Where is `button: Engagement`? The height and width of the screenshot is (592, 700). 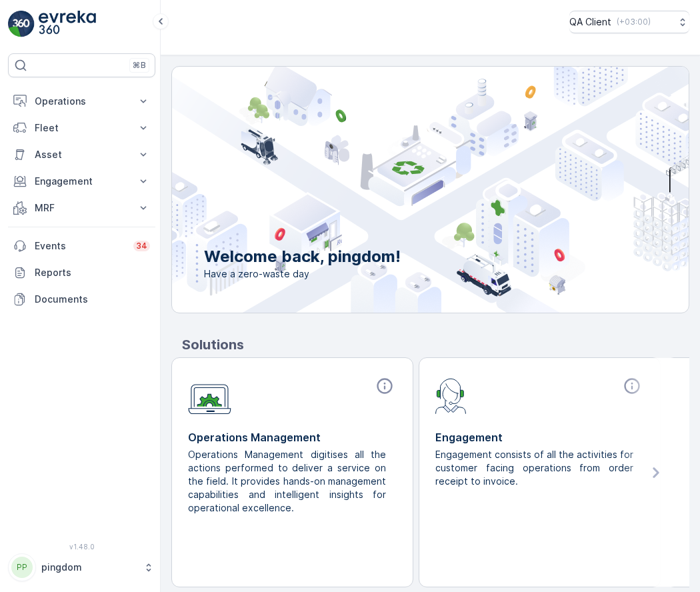
button: Engagement is located at coordinates (81, 181).